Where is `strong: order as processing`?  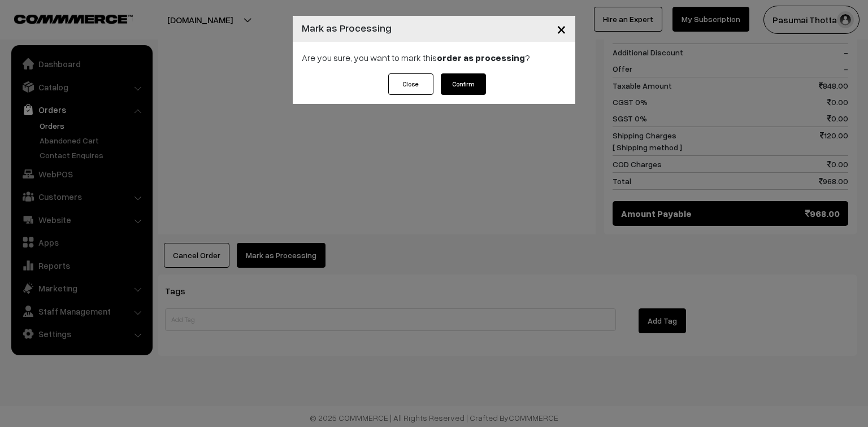 strong: order as processing is located at coordinates (481, 57).